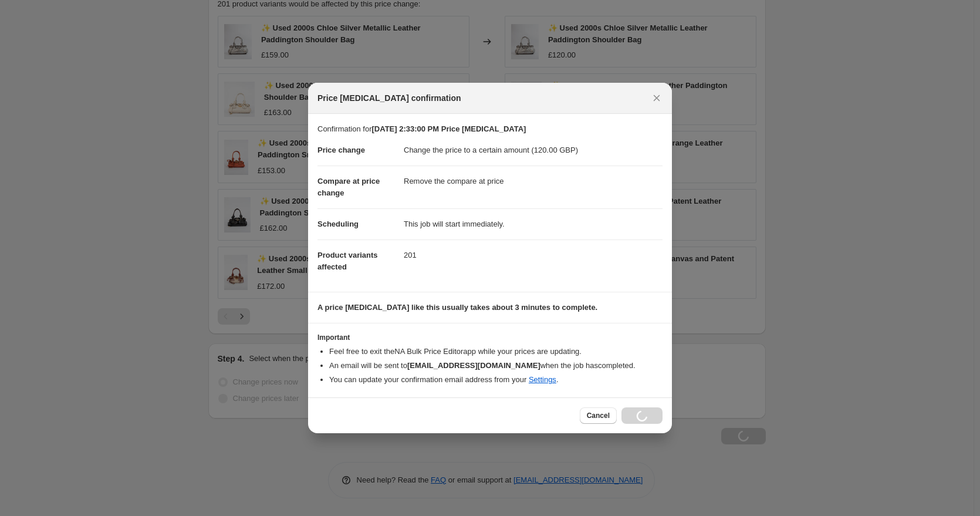 The width and height of the screenshot is (980, 516). I want to click on span: Compare at price change, so click(348, 187).